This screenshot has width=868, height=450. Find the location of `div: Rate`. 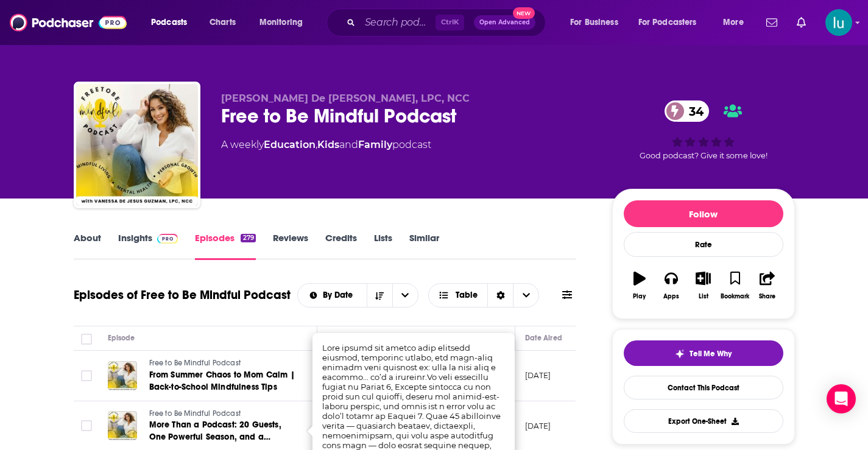

div: Rate is located at coordinates (704, 244).